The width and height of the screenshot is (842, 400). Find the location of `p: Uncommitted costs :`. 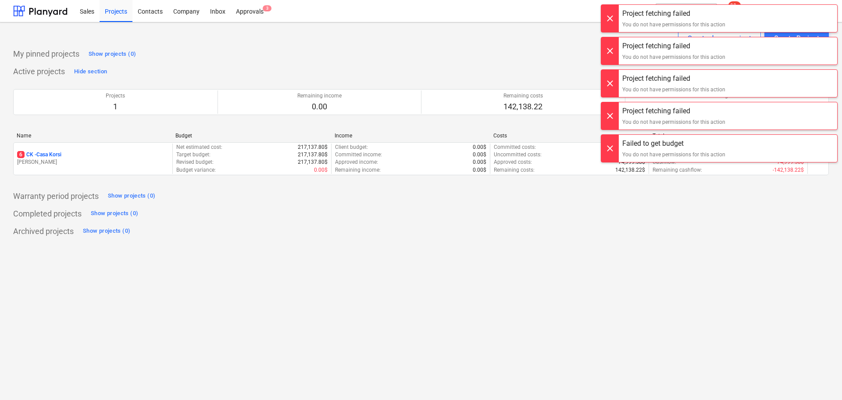

p: Uncommitted costs : is located at coordinates (518, 154).